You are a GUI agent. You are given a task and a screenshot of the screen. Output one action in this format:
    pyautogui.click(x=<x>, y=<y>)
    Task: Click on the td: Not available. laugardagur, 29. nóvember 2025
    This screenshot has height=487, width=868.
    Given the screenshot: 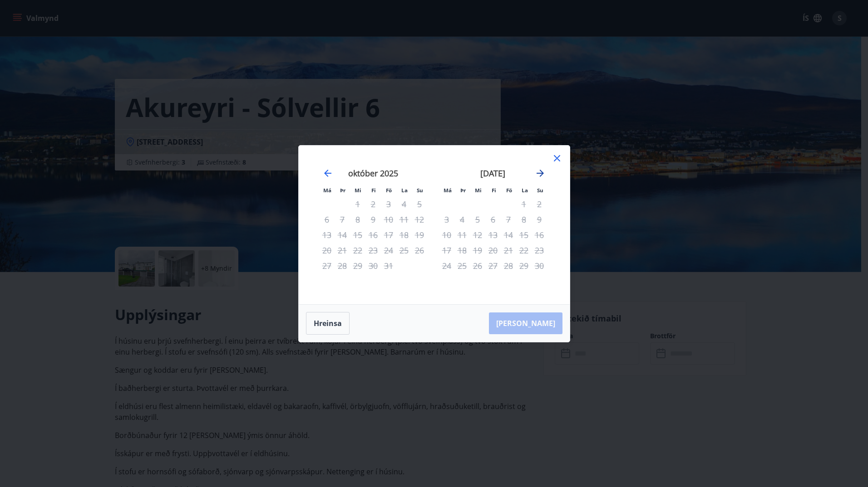 What is the action you would take?
    pyautogui.click(x=524, y=266)
    